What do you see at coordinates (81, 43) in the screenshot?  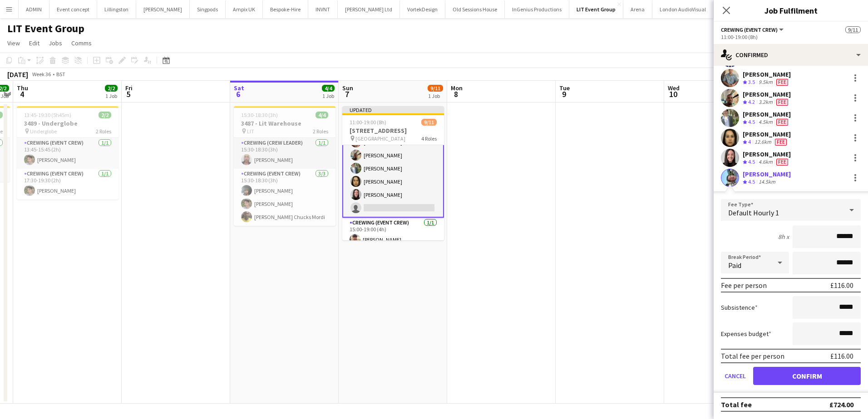 I see `a: Comms` at bounding box center [81, 43].